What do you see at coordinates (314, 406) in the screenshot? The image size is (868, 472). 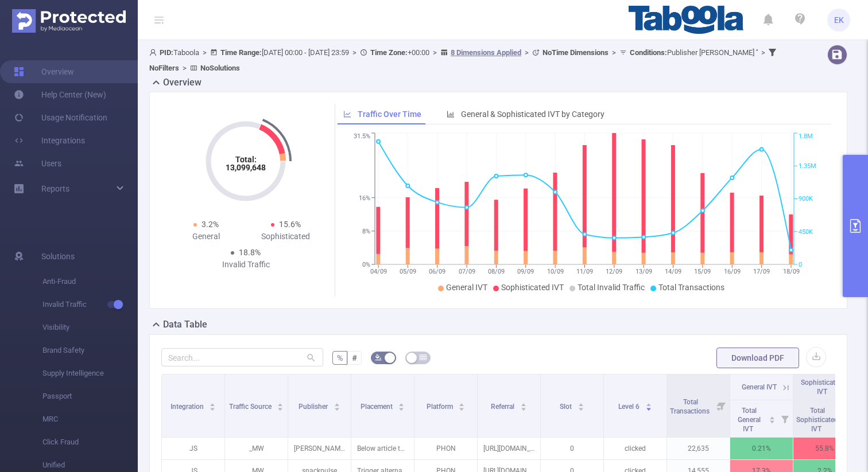 I see `span: Publisher` at bounding box center [314, 406].